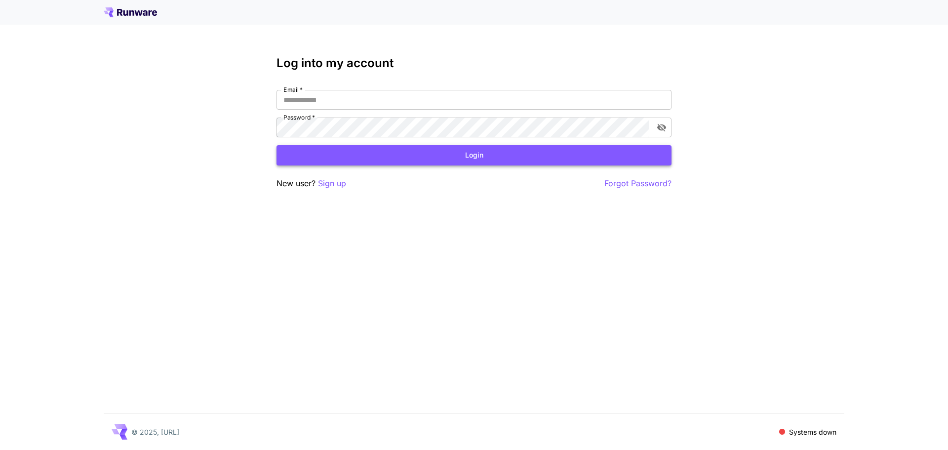 Image resolution: width=948 pixels, height=450 pixels. What do you see at coordinates (474, 63) in the screenshot?
I see `h3: Log into my account` at bounding box center [474, 63].